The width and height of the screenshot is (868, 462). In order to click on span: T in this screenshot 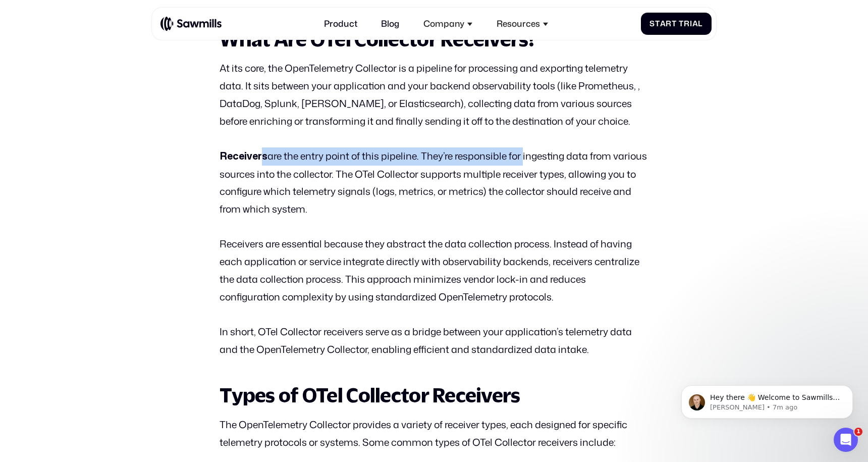, I will do `click(682, 23)`.